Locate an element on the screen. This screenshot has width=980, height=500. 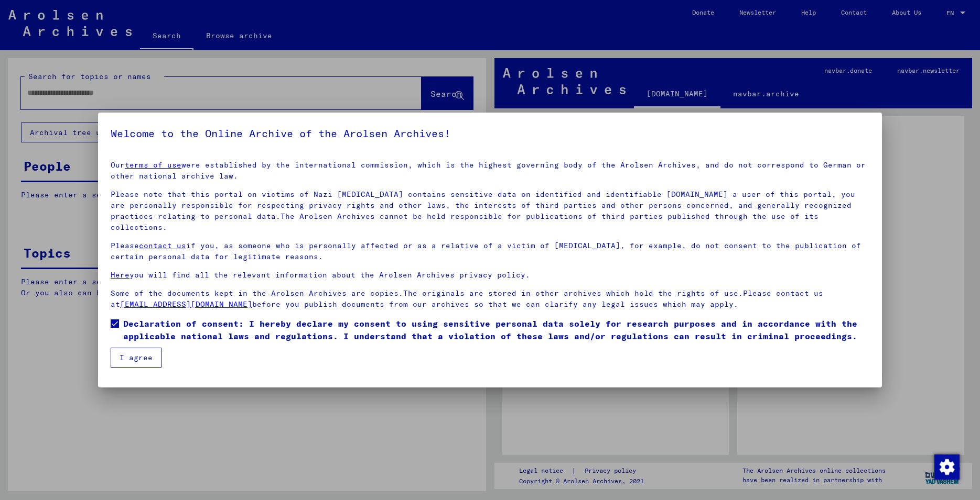
p: Please if you, as someone who is personally affected or as a relative of a victim of [MEDICAL_DAT... is located at coordinates (490, 251).